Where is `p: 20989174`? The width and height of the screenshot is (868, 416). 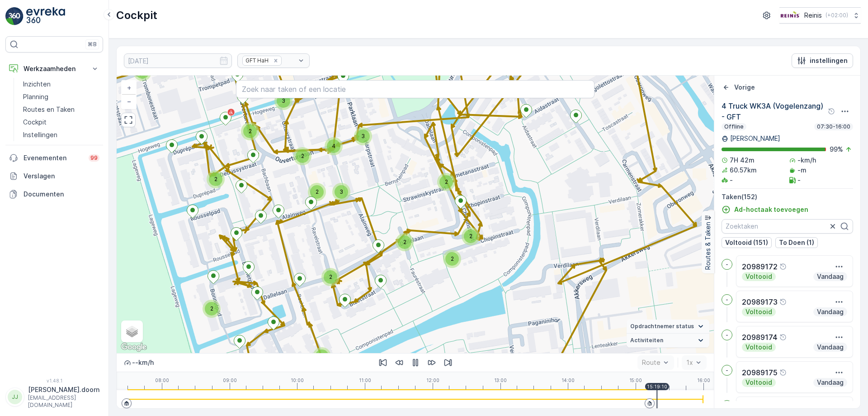
p: 20989174 is located at coordinates (760, 337).